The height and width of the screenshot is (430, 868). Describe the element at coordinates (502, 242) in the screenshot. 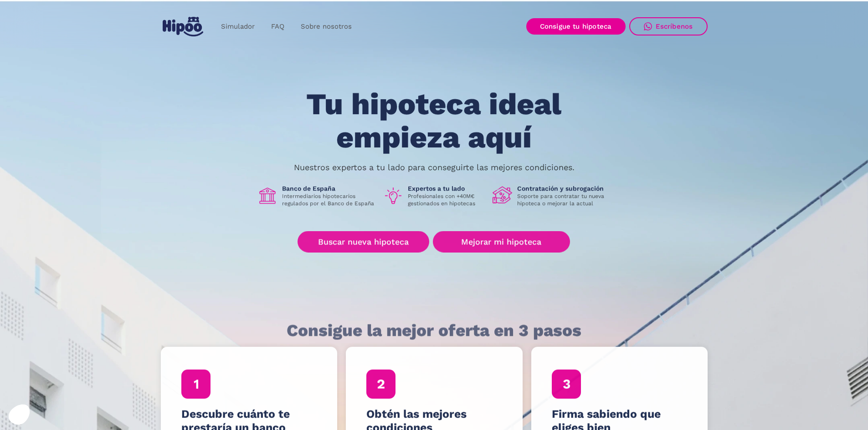

I see `a: Mejorar mi hipoteca` at that location.